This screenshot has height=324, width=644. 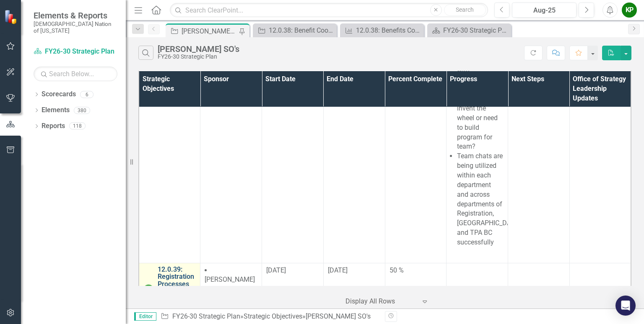 I want to click on a: Scorecards, so click(x=59, y=94).